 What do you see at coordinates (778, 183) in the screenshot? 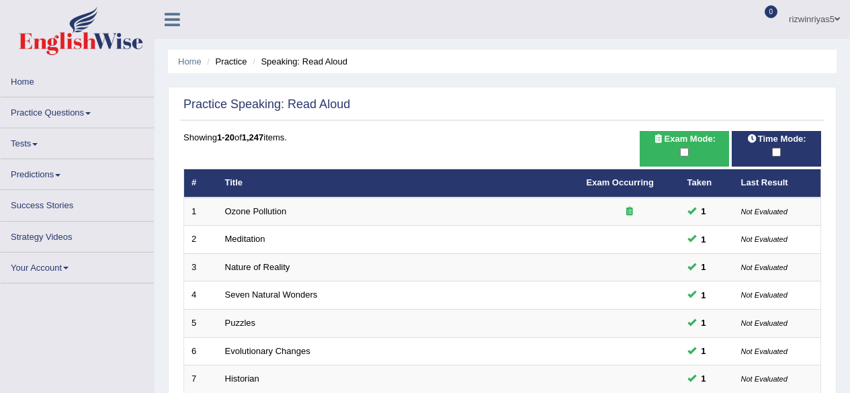
I see `th: Last Result` at bounding box center [778, 183].